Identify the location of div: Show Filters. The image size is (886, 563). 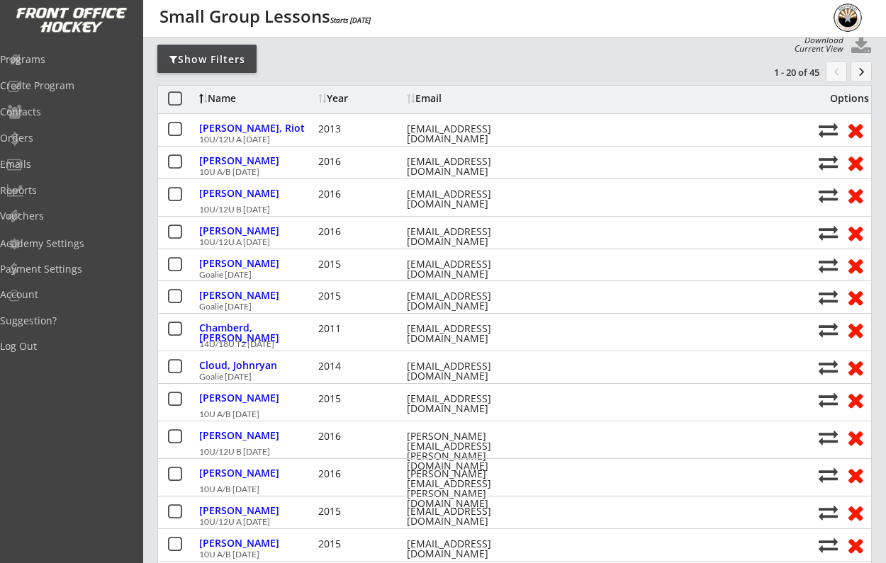
(207, 60).